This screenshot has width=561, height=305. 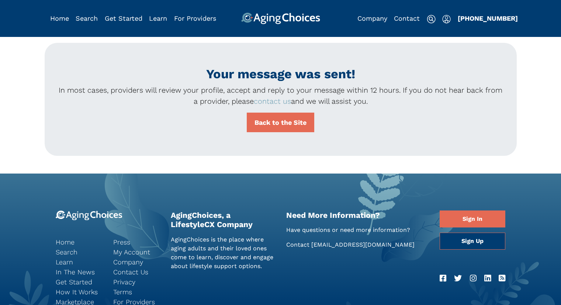 I want to click on h2: AgingChoices, a LifestyleCX Company, so click(x=223, y=219).